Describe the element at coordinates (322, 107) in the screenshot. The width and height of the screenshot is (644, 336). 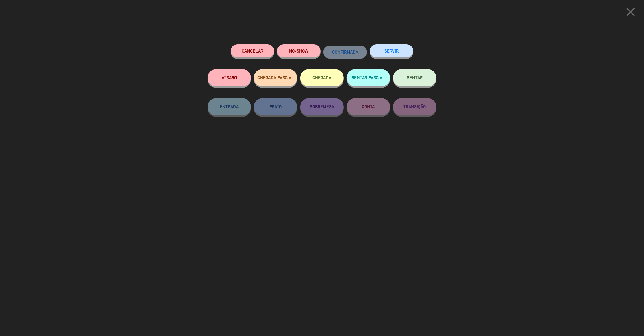
I see `button: SOBREMESA` at that location.